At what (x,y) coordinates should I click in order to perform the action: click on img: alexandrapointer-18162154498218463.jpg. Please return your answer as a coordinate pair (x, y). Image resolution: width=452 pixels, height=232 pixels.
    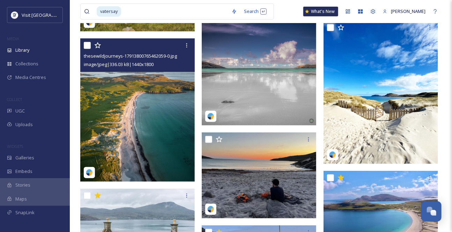
    Looking at the image, I should click on (259, 175).